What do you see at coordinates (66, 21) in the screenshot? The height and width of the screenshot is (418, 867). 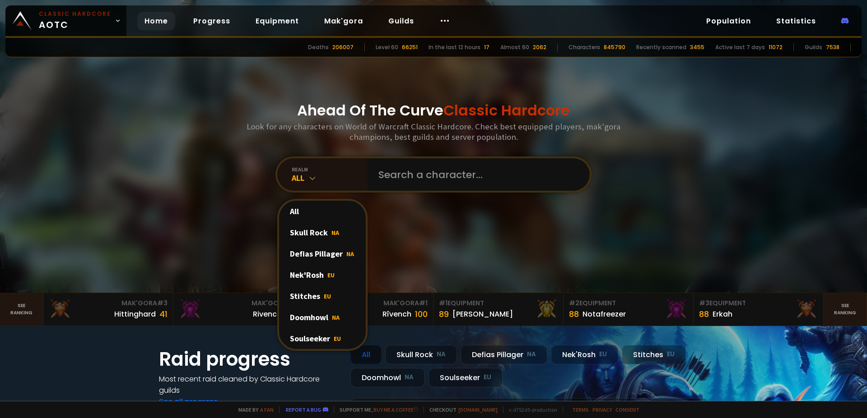 I see `a: Classic HardcoreAOTC` at bounding box center [66, 21].